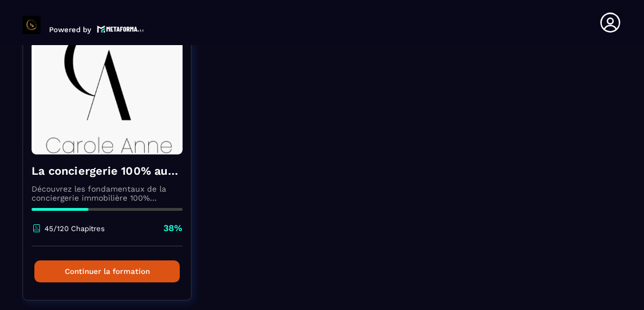  I want to click on p: 45/120 Chapitres, so click(74, 228).